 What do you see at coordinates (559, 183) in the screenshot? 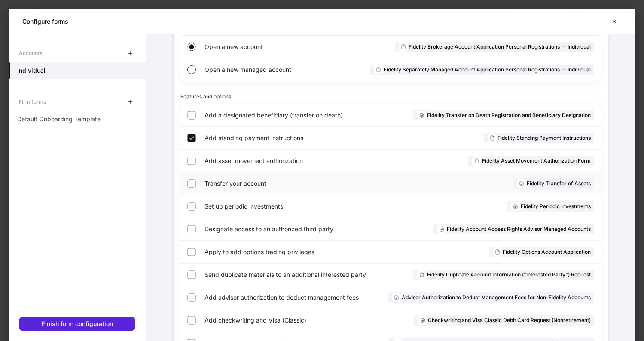
I see `h6: Fidelity Transfer of Assets` at bounding box center [559, 183].